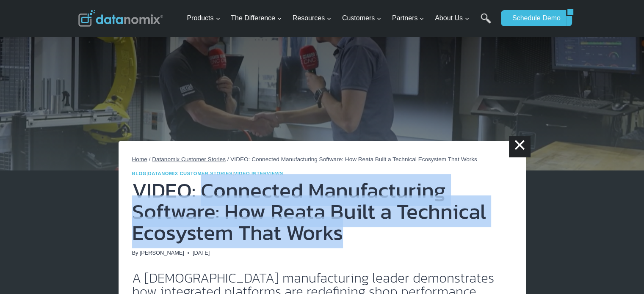  What do you see at coordinates (486, 22) in the screenshot?
I see `a: Search` at bounding box center [486, 22].